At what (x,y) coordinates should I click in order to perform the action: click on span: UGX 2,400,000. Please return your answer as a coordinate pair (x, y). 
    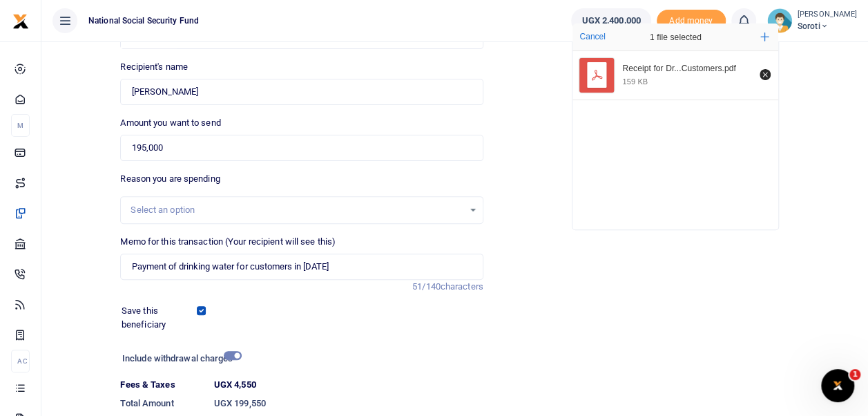
    Looking at the image, I should click on (610, 21).